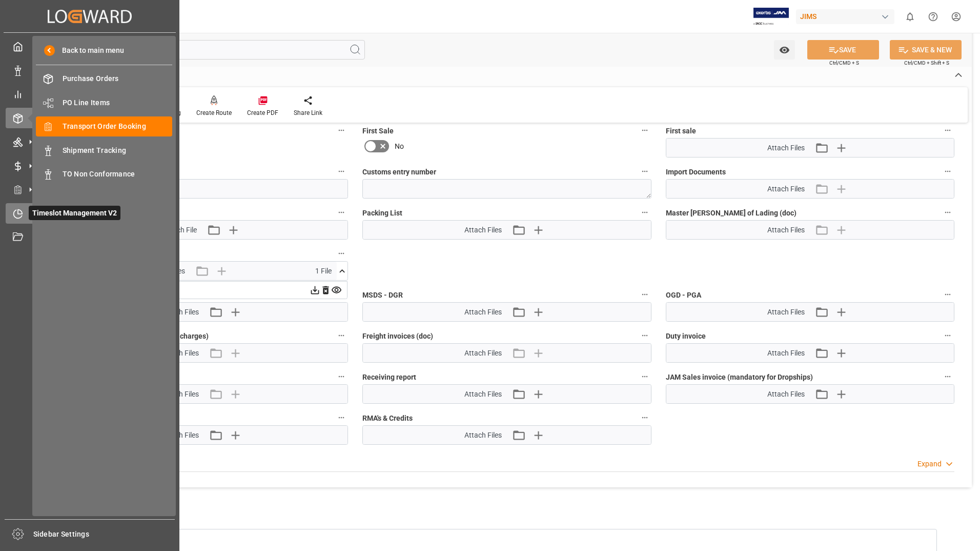 Image resolution: width=980 pixels, height=551 pixels. I want to click on button: Receiving report, so click(645, 376).